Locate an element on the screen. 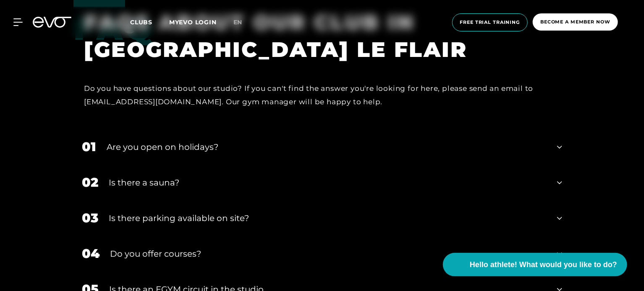  font: Is there parking available on site? is located at coordinates (178, 218).